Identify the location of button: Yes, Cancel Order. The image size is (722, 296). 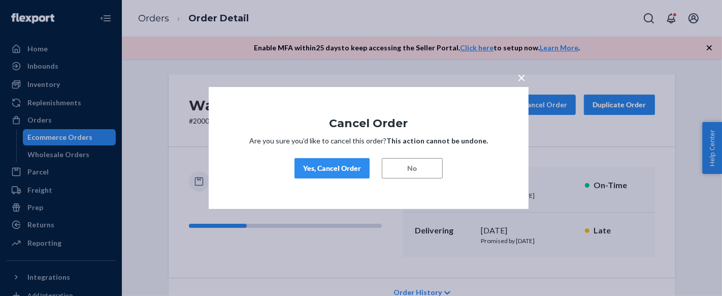
(332, 168).